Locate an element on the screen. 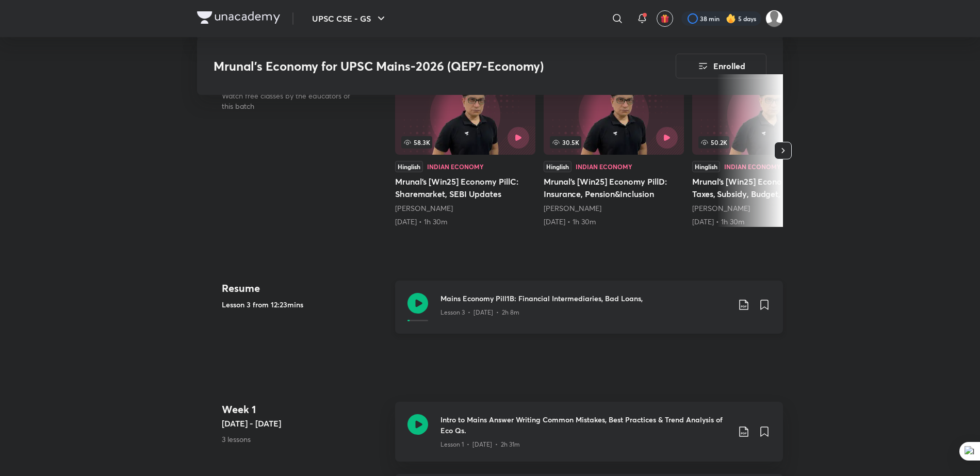 Image resolution: width=980 pixels, height=476 pixels. h3: Intro to Mains Answer Writing Common Mistakes, Best Practices & Trend Analysis of Eco Qs. is located at coordinates (585, 425).